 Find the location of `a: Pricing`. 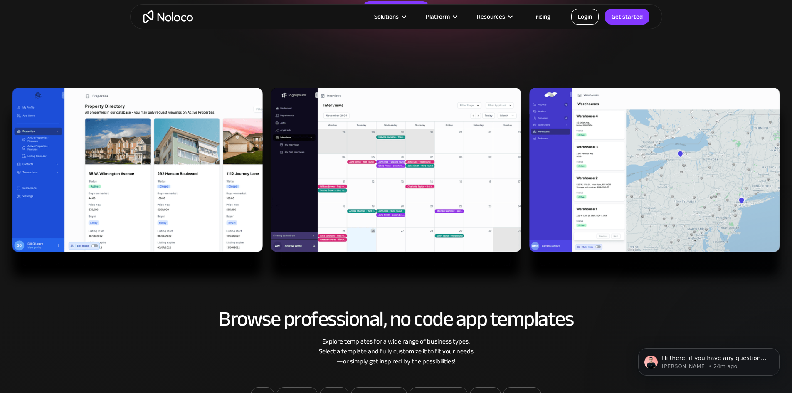

a: Pricing is located at coordinates (541, 17).